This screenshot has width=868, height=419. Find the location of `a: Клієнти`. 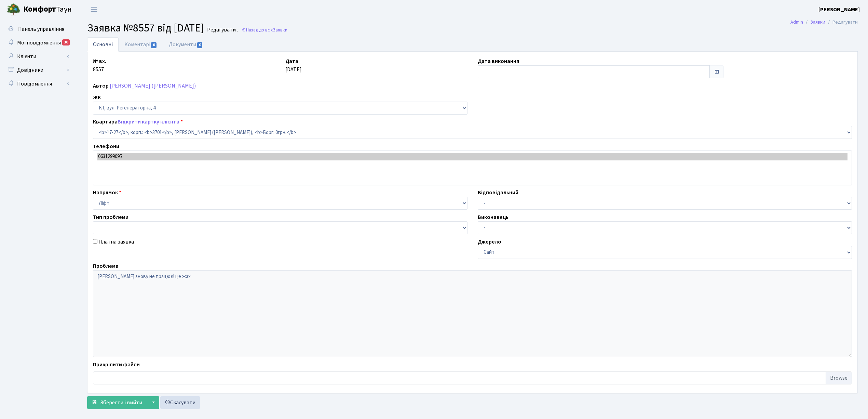

a: Клієнти is located at coordinates (38, 56).